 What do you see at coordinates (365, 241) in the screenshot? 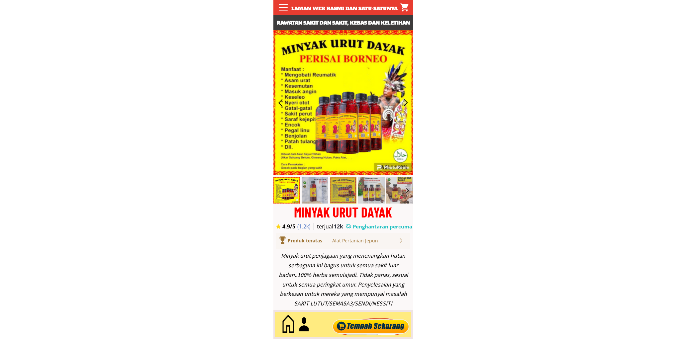
I see `div: Alat Pertanian Jepun` at bounding box center [365, 241].